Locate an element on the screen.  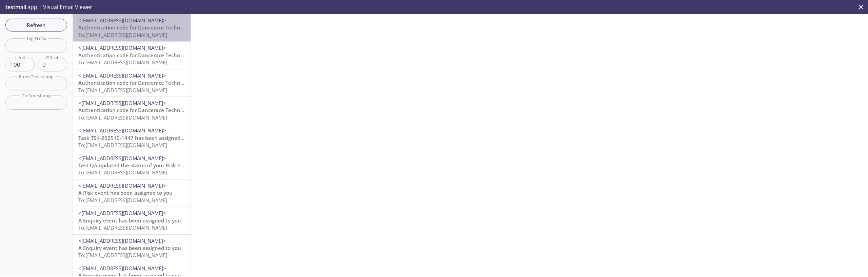
span: A Risk event has been assigned to you is located at coordinates (125, 193).